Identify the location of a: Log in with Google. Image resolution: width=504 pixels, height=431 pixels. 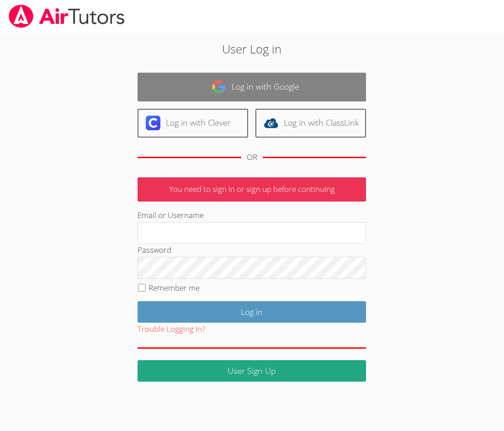
(252, 87).